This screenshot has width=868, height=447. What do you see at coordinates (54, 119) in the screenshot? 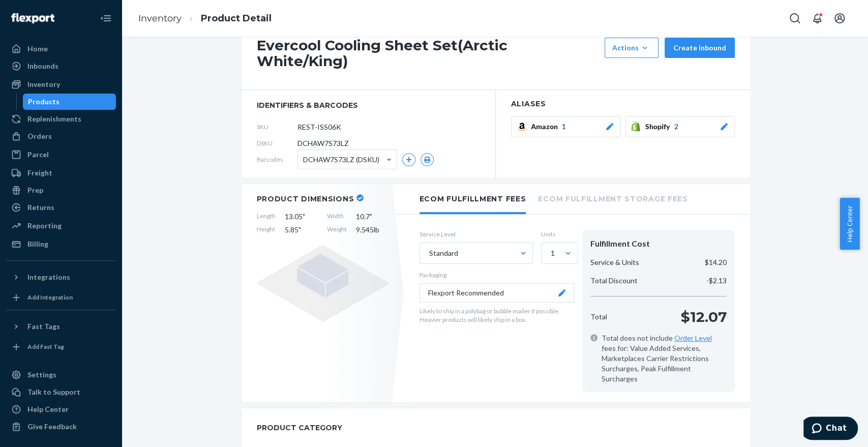
I see `div: Replenishments` at bounding box center [54, 119].